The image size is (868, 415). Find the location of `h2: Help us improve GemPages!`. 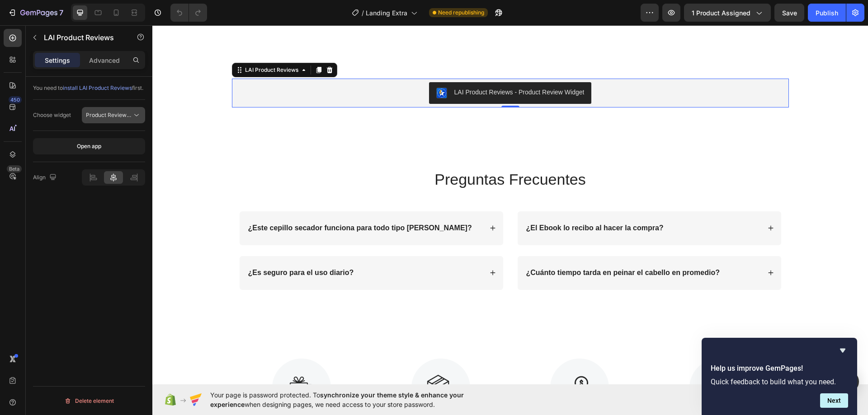

h2: Help us improve GemPages! is located at coordinates (779, 369).